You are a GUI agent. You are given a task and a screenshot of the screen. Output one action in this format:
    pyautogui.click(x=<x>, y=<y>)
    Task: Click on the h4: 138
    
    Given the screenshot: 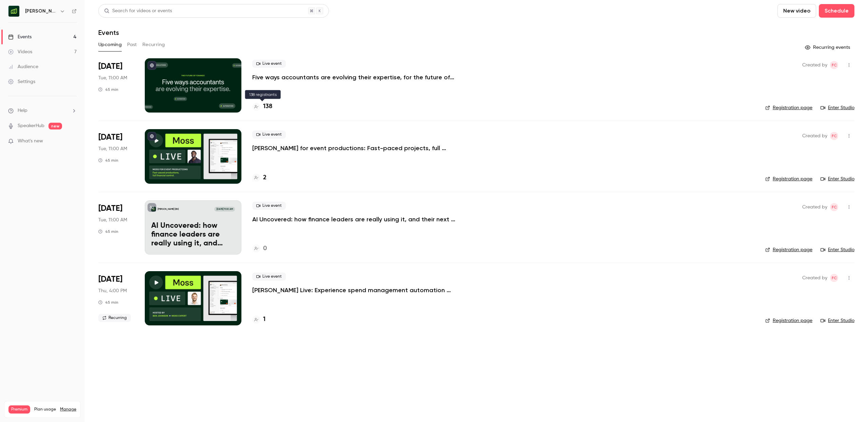 What is the action you would take?
    pyautogui.click(x=267, y=107)
    